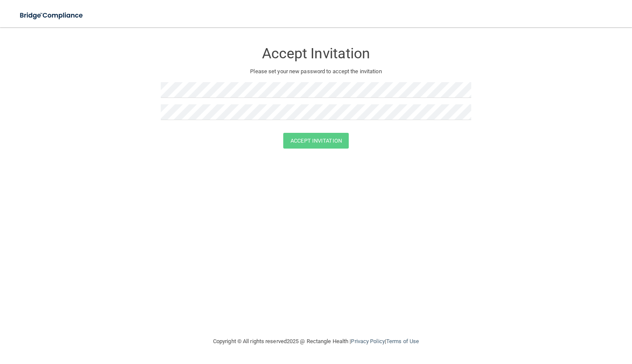 Image resolution: width=632 pixels, height=364 pixels. I want to click on a: Terms of Use, so click(403, 341).